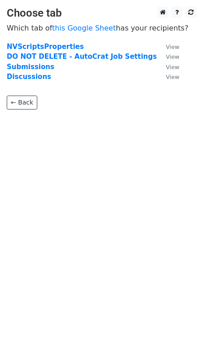 The image size is (203, 346). What do you see at coordinates (82, 56) in the screenshot?
I see `a: DO NOT DELETE - AutoCrat Job Settings` at bounding box center [82, 56].